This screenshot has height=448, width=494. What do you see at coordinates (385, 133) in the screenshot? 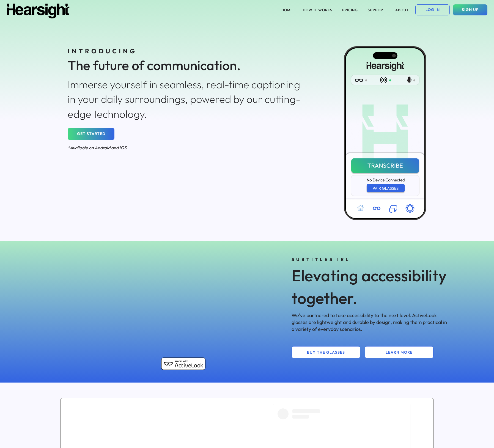
I see `img: Hearsight iOS app screenshot` at bounding box center [385, 133].